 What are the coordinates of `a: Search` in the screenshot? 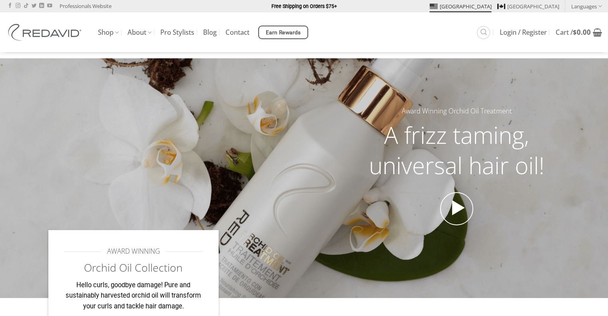 It's located at (483, 32).